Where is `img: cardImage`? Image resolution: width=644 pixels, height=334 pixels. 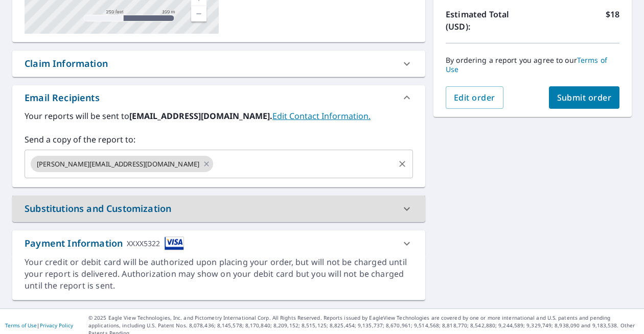 img: cardImage is located at coordinates (174, 243).